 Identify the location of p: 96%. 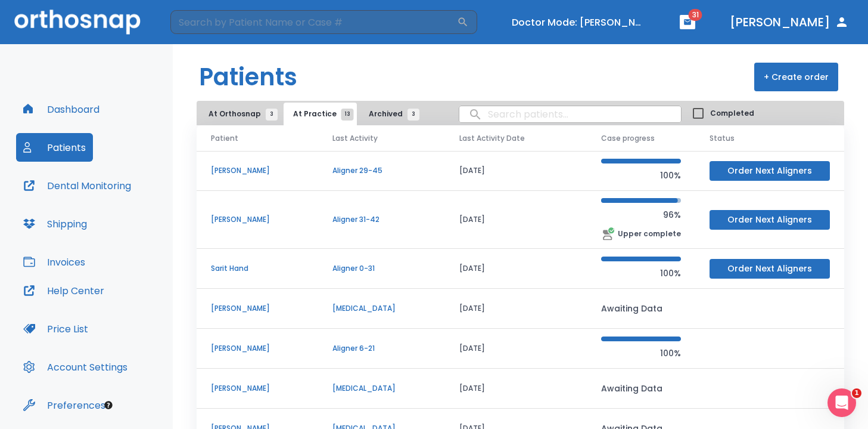
(642, 215).